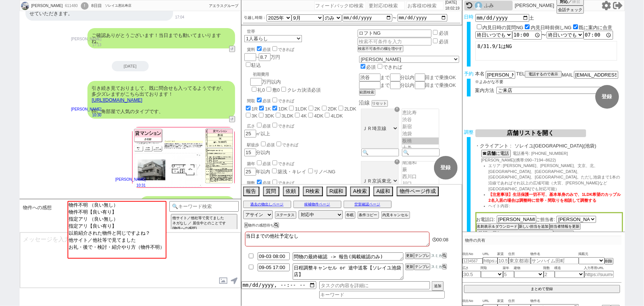  What do you see at coordinates (438, 286) in the screenshot?
I see `button: 追加` at bounding box center [438, 286].